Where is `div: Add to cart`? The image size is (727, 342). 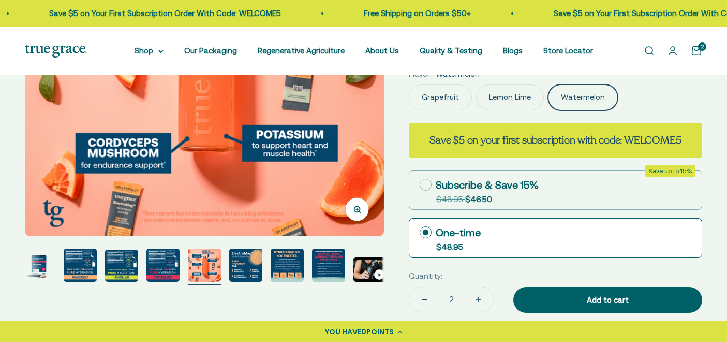
div: Add to cart is located at coordinates (608, 300).